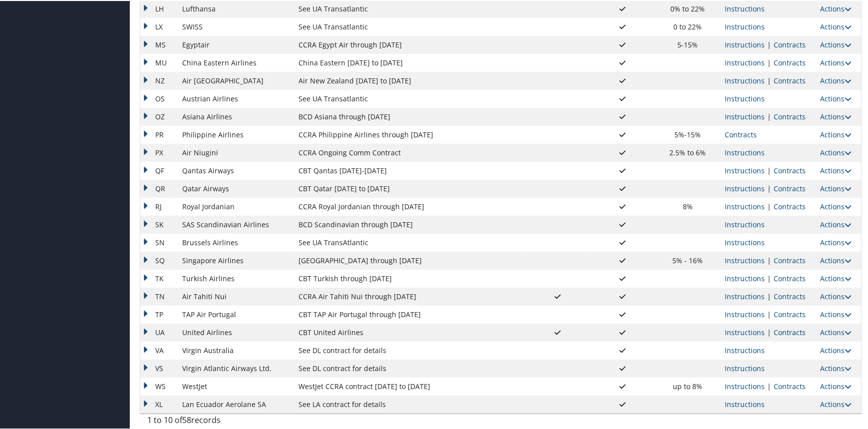  What do you see at coordinates (235, 44) in the screenshot?
I see `td: Egyptair` at bounding box center [235, 44].